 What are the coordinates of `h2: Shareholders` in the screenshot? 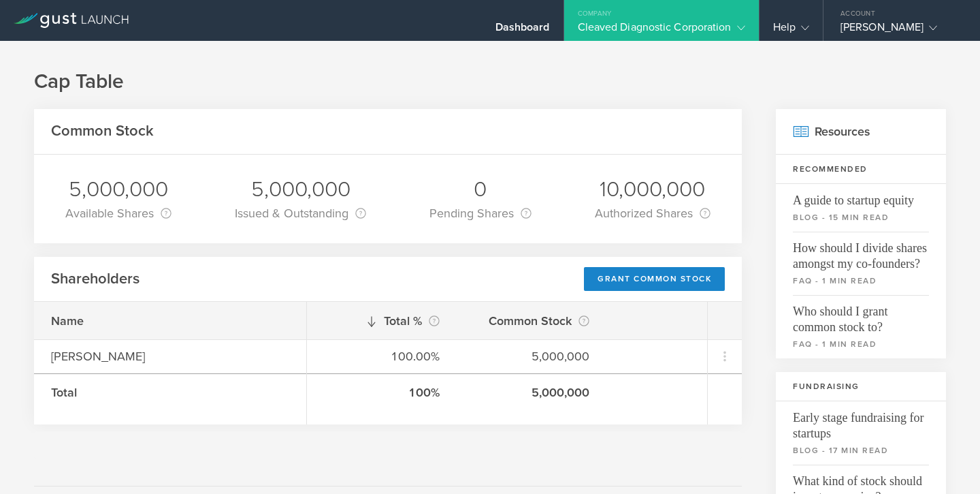 It's located at (95, 279).